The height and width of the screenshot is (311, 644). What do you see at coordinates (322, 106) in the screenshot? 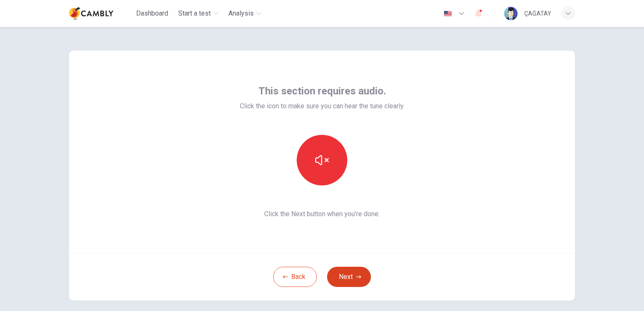
I see `span: Click the icon to make sure you can hear the tune clearly.` at bounding box center [322, 106].